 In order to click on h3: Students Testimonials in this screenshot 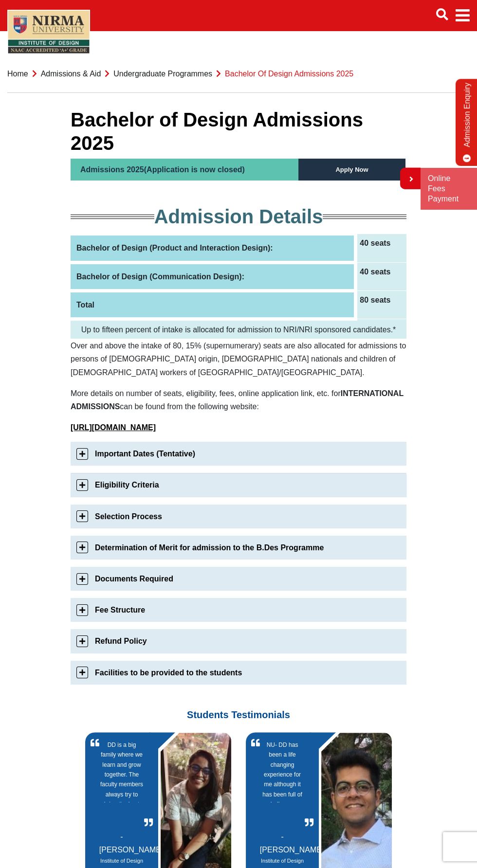, I will do `click(239, 706)`.